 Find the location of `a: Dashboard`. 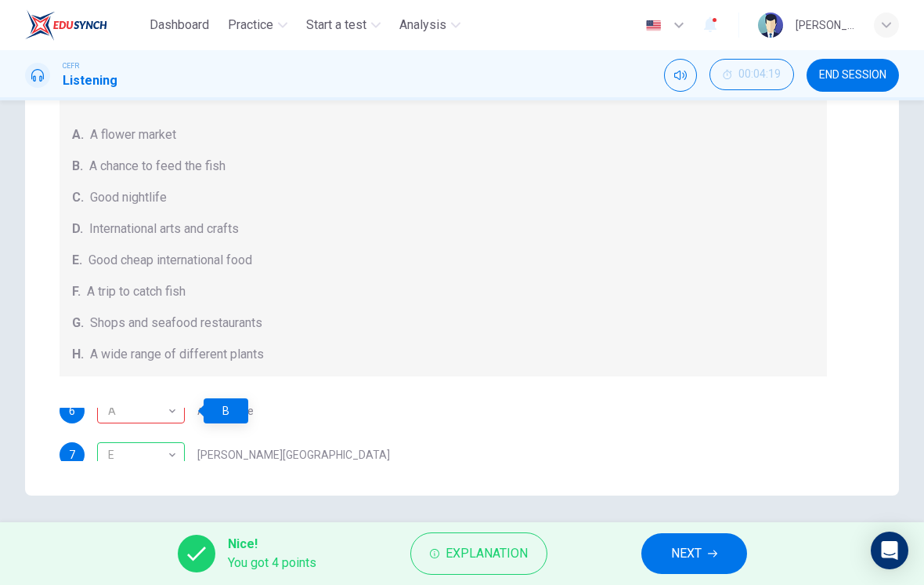

a: Dashboard is located at coordinates (179, 25).